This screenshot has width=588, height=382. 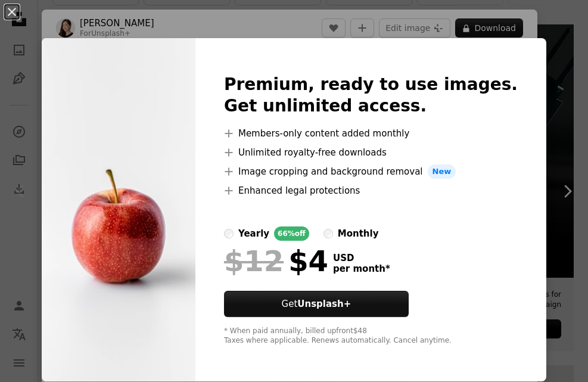 I want to click on li: Members-only content added monthly, so click(x=370, y=134).